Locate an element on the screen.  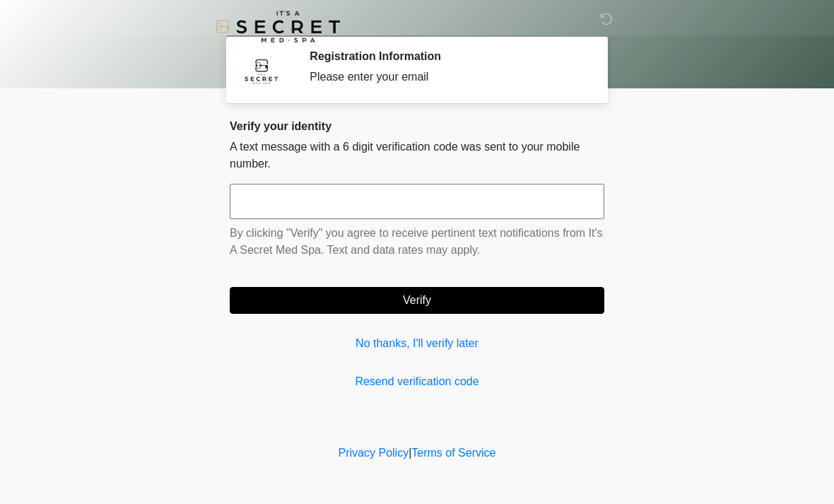
a: No thanks, I'll verify later is located at coordinates (417, 344).